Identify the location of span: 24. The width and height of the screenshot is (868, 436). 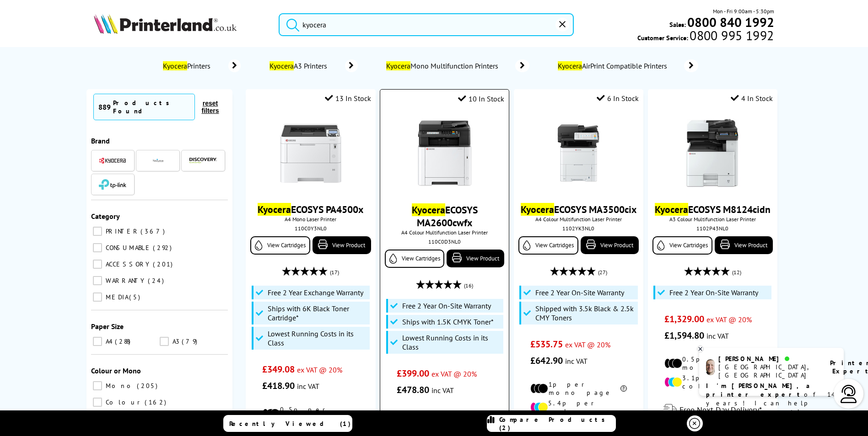
(157, 281).